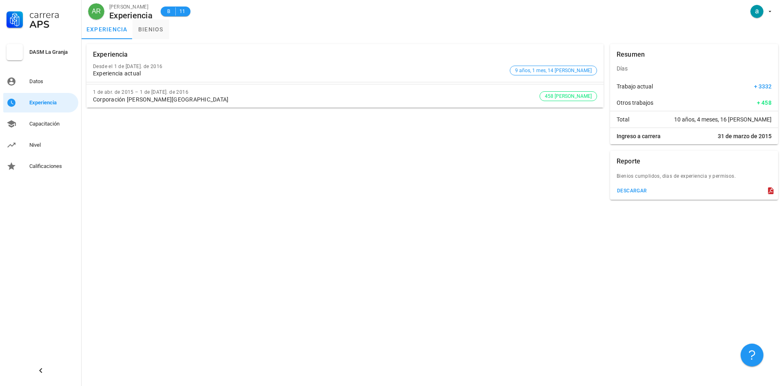  Describe the element at coordinates (300, 73) in the screenshot. I see `div: Experiencia actual` at that location.